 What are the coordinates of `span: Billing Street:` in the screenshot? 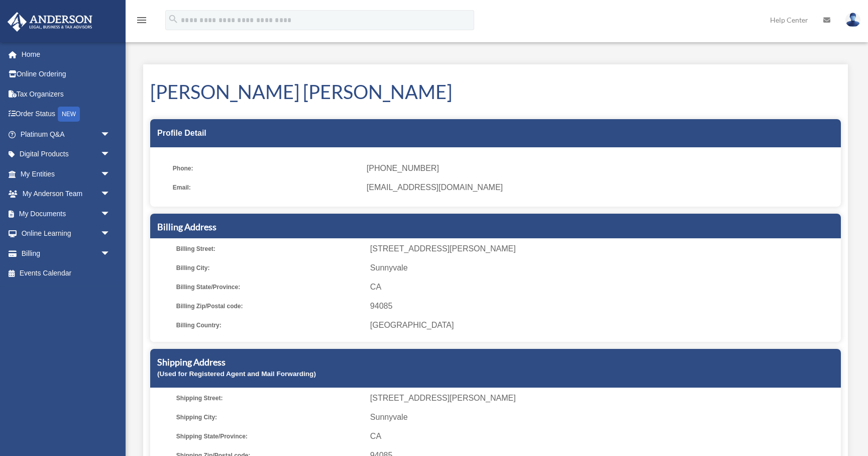 It's located at (270, 249).